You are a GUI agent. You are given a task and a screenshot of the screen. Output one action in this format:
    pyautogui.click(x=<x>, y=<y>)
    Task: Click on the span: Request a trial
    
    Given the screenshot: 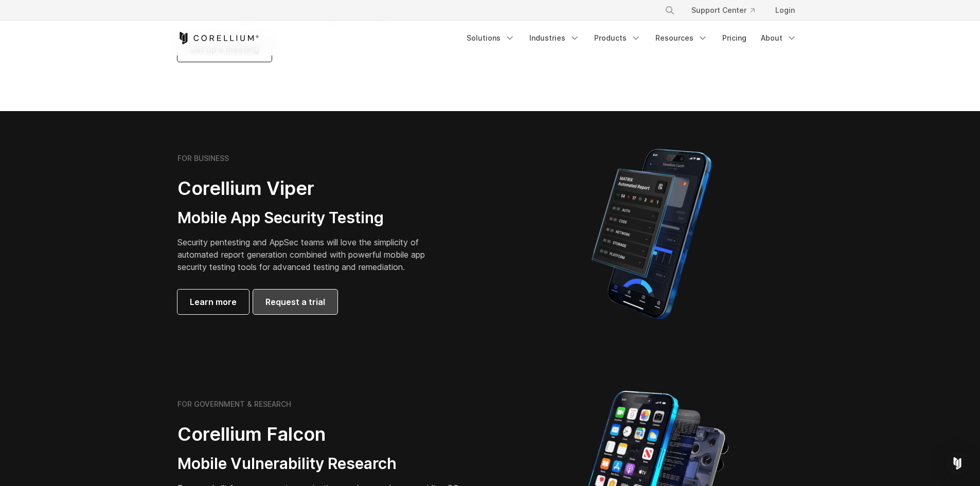 What is the action you would take?
    pyautogui.click(x=296, y=302)
    